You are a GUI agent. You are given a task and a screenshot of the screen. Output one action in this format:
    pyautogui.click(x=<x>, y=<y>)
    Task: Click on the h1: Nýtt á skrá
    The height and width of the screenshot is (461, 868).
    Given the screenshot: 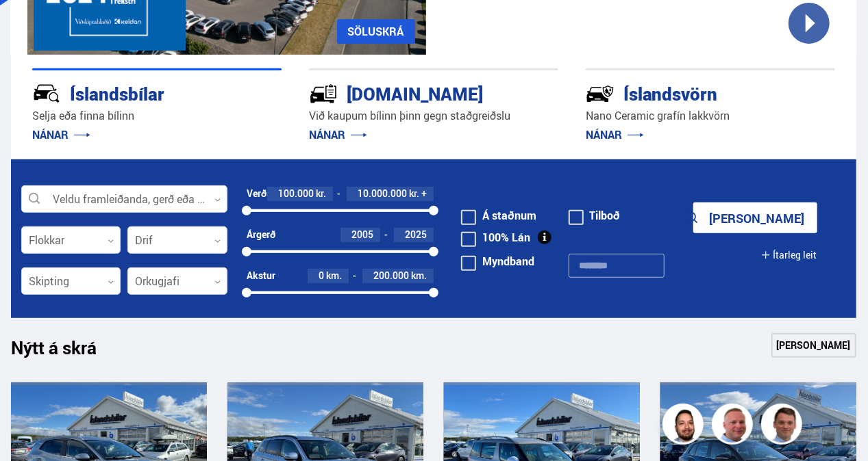 What is the action you would take?
    pyautogui.click(x=66, y=352)
    